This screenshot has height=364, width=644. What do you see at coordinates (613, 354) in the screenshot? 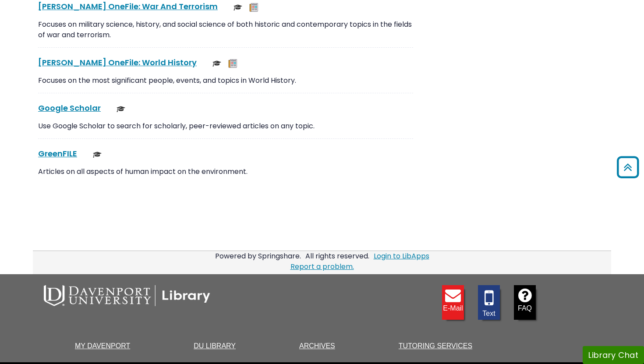
I see `button: Library Chat` at bounding box center [613, 354].